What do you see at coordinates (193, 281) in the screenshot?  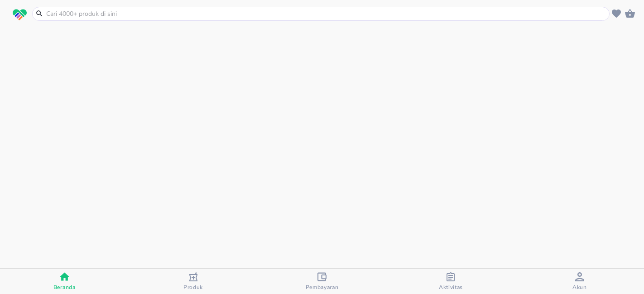 I see `button: Produk` at bounding box center [193, 281].